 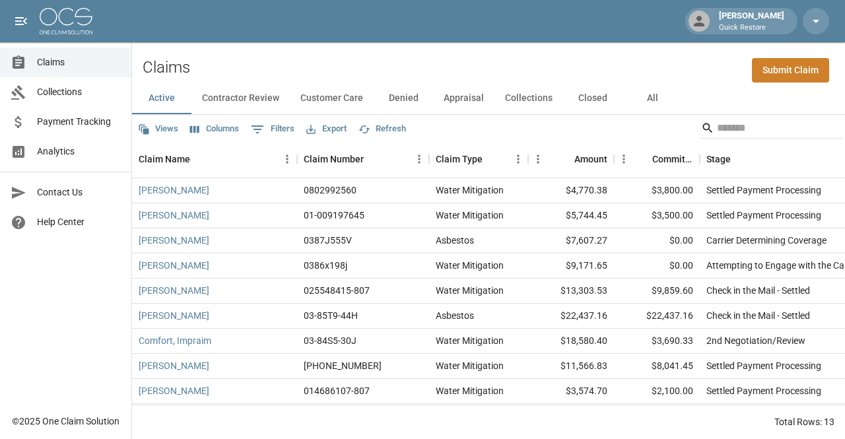 I want to click on div: $18,580.40, so click(x=571, y=341).